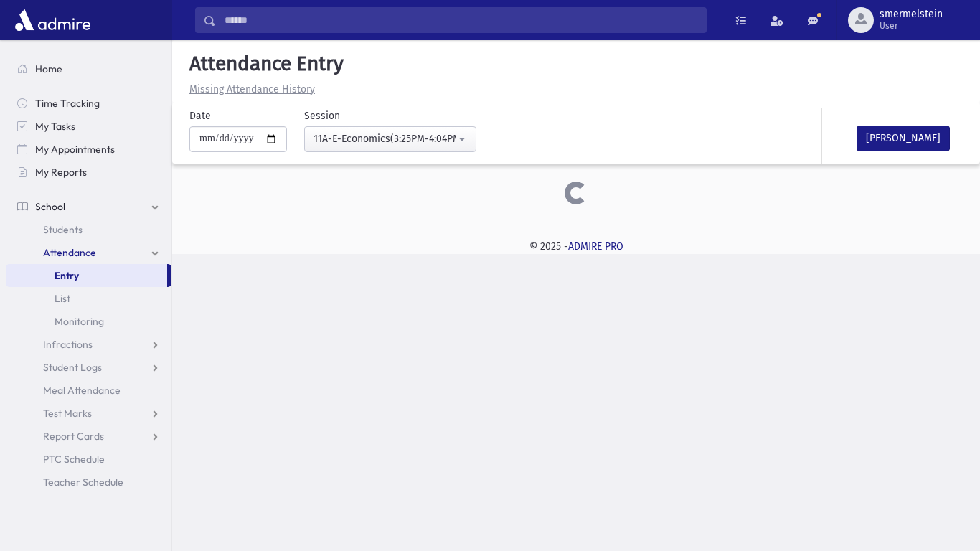 This screenshot has width=980, height=551. I want to click on a: Entry, so click(86, 276).